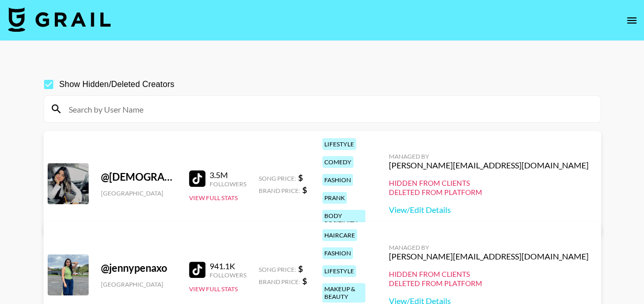  I want to click on div: @ jennypenaxo, so click(139, 268).